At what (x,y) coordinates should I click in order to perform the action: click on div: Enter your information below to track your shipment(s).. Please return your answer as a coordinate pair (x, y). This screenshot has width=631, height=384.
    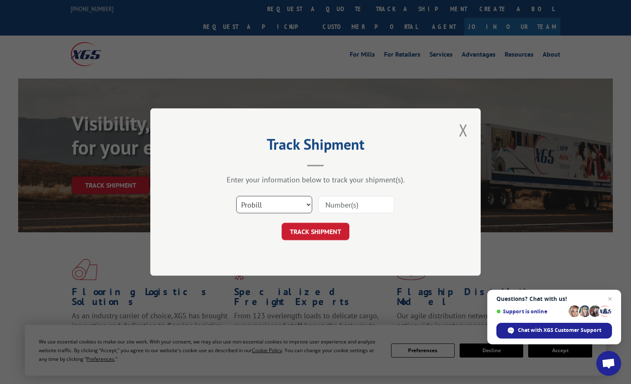
    Looking at the image, I should click on (316, 179).